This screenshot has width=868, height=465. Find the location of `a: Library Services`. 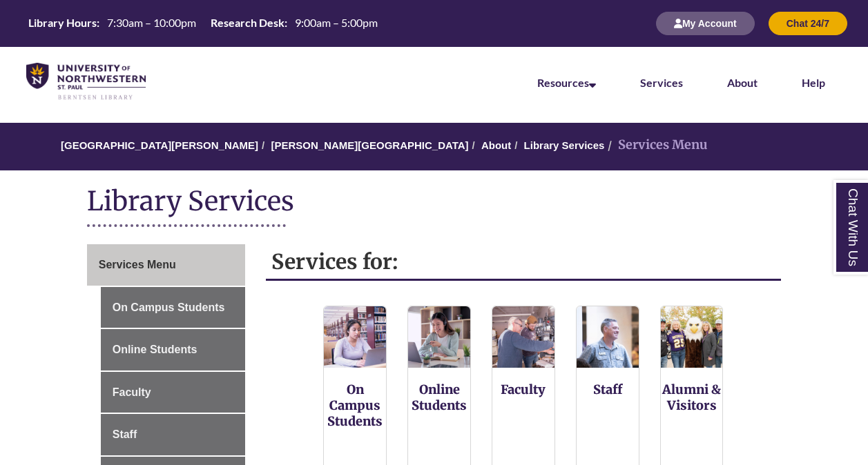

a: Library Services is located at coordinates (564, 145).